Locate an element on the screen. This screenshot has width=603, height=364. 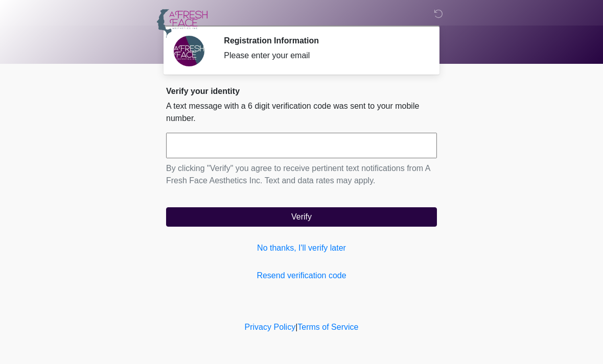
a: No thanks, I'll verify later is located at coordinates (301, 248).